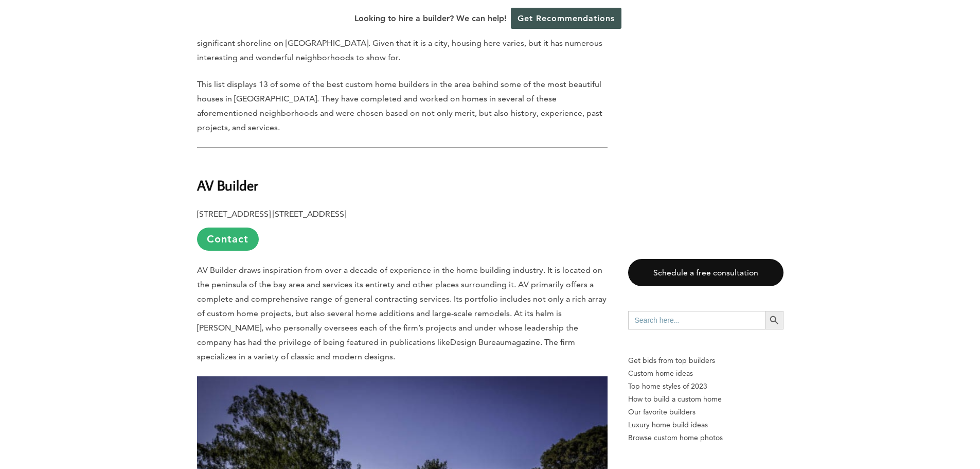  Describe the element at coordinates (477, 342) in the screenshot. I see `span: Design Bureau` at that location.